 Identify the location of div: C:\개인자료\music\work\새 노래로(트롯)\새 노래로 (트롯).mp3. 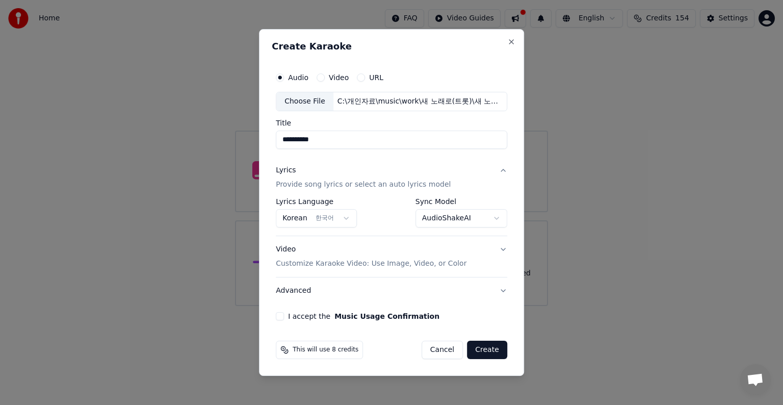
(420, 101).